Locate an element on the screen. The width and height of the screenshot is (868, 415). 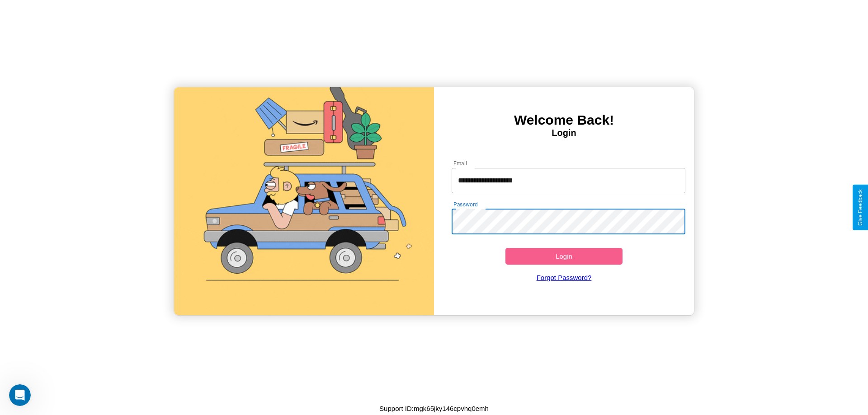
p: Support ID: mgk65jky146cpvhq0emh is located at coordinates (434, 408).